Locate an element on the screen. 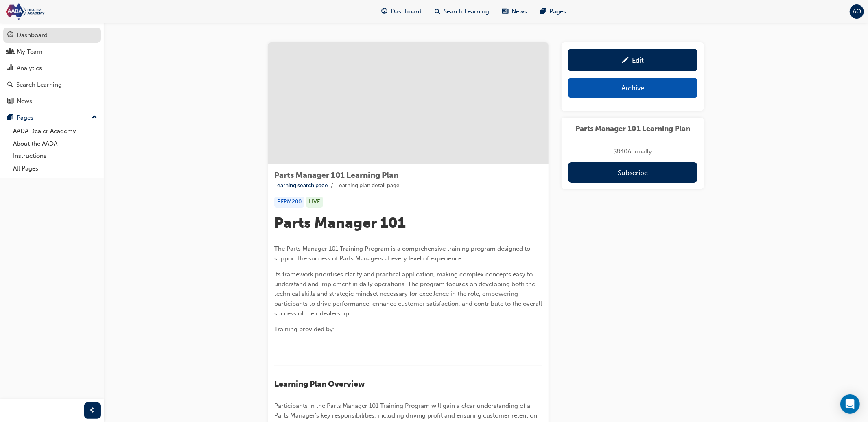  a: Analytics is located at coordinates (52, 68).